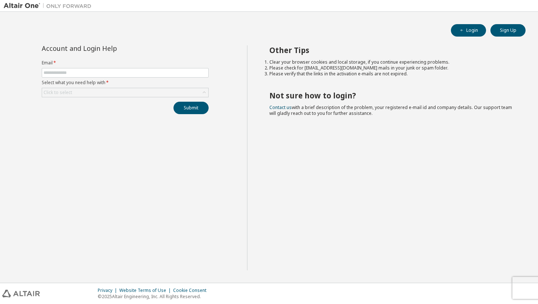  What do you see at coordinates (125, 83) in the screenshot?
I see `label: Select what you need help with` at bounding box center [125, 83].